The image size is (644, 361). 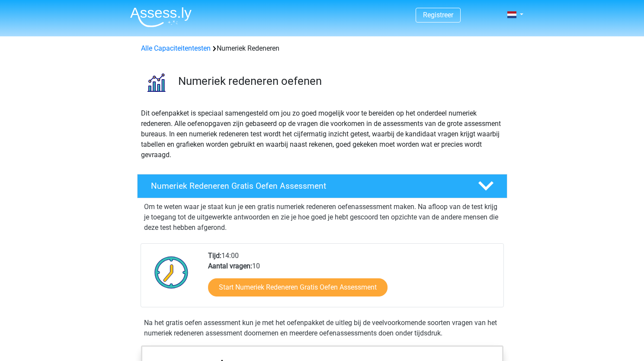 What do you see at coordinates (176, 48) in the screenshot?
I see `a: Alle Capaciteitentesten` at bounding box center [176, 48].